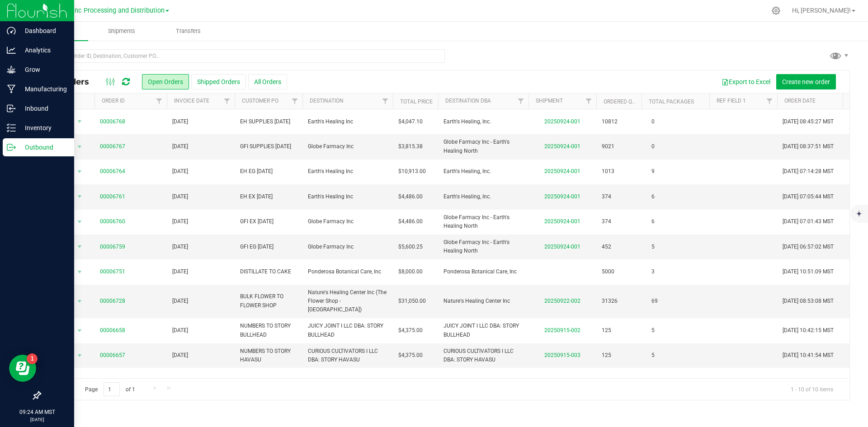  I want to click on a: 00006728, so click(112, 301).